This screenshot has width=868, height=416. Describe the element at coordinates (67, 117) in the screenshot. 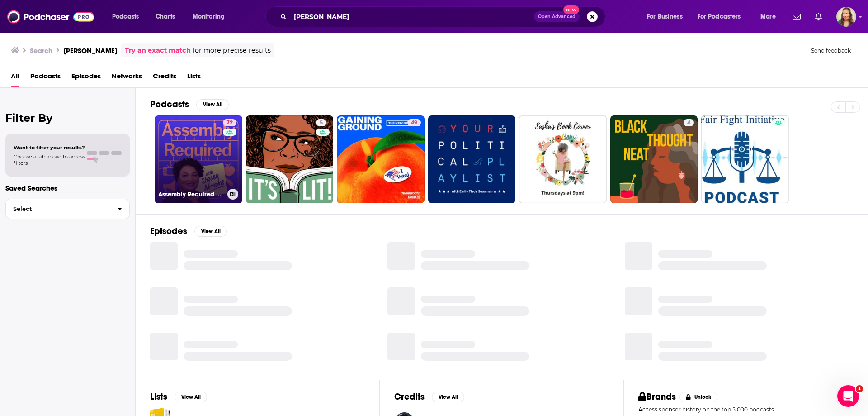

I see `h2: Filter By` at that location.